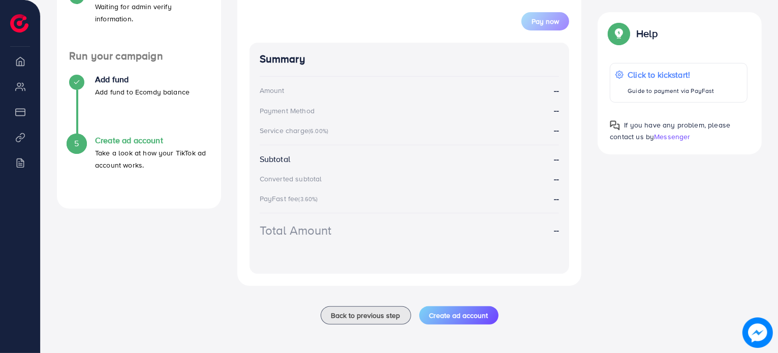 The image size is (778, 353). Describe the element at coordinates (291, 179) in the screenshot. I see `div: Converted subtotal` at that location.